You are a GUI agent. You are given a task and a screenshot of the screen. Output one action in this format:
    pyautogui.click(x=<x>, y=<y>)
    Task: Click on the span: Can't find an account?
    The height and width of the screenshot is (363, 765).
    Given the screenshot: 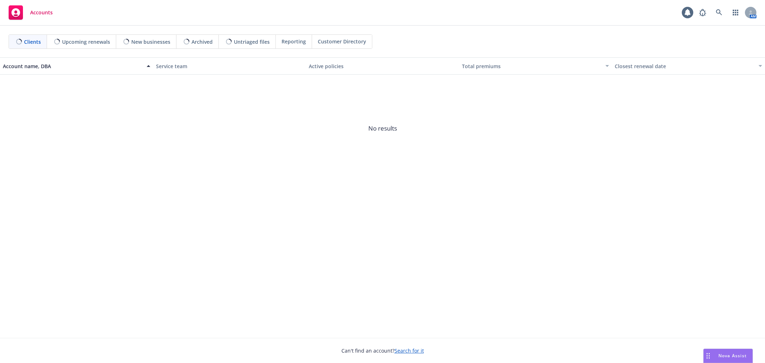 What is the action you would take?
    pyautogui.click(x=383, y=351)
    